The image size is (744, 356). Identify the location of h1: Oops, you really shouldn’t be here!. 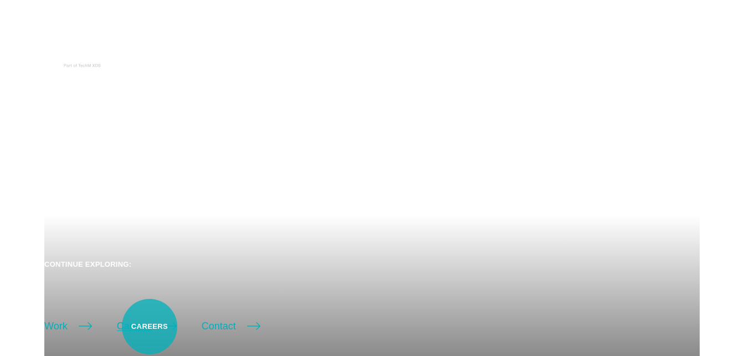
(372, 158).